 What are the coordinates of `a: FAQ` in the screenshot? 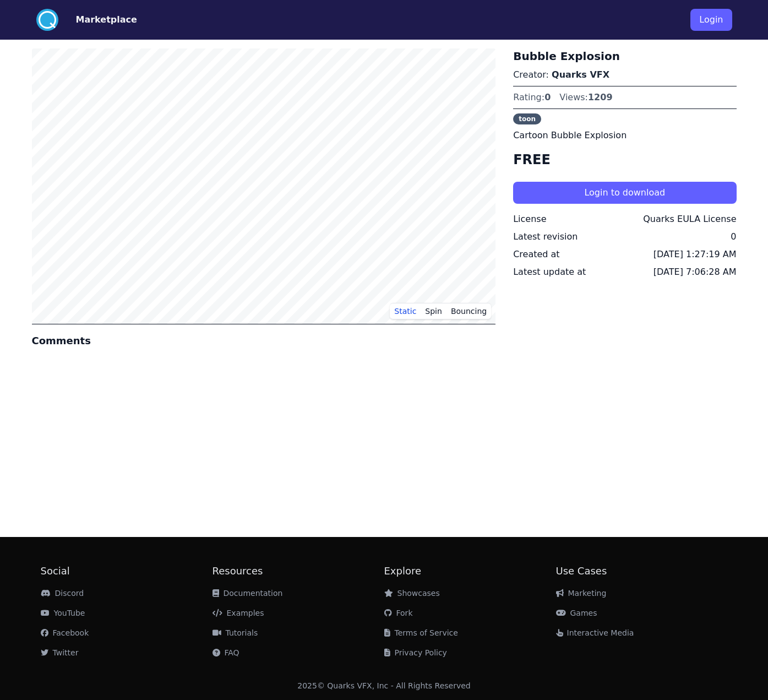 It's located at (226, 653).